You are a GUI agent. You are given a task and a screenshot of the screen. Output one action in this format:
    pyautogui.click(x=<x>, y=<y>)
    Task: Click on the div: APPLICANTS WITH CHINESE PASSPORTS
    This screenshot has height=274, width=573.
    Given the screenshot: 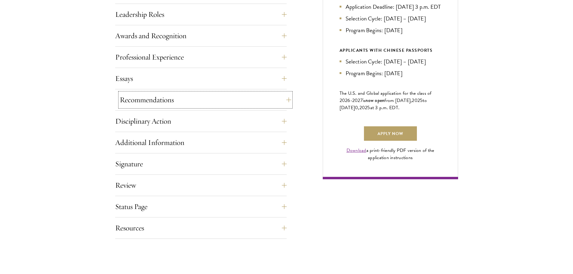 What is the action you would take?
    pyautogui.click(x=390, y=50)
    